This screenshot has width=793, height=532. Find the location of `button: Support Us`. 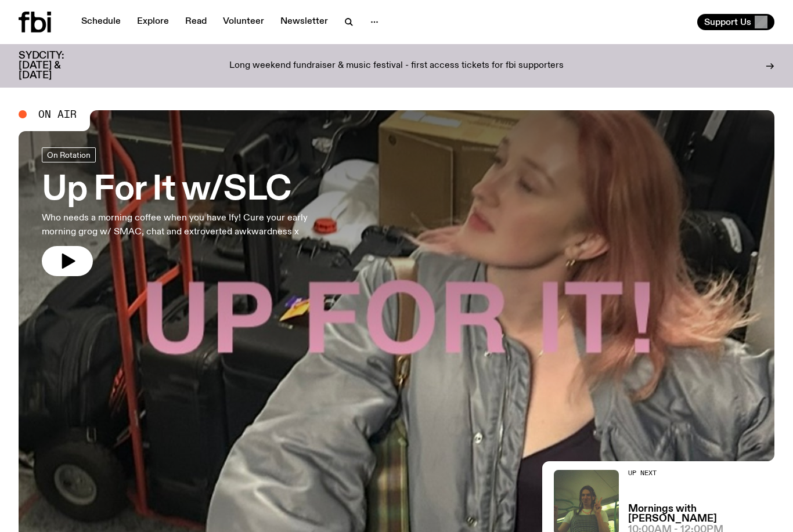

button: Support Us is located at coordinates (736, 22).